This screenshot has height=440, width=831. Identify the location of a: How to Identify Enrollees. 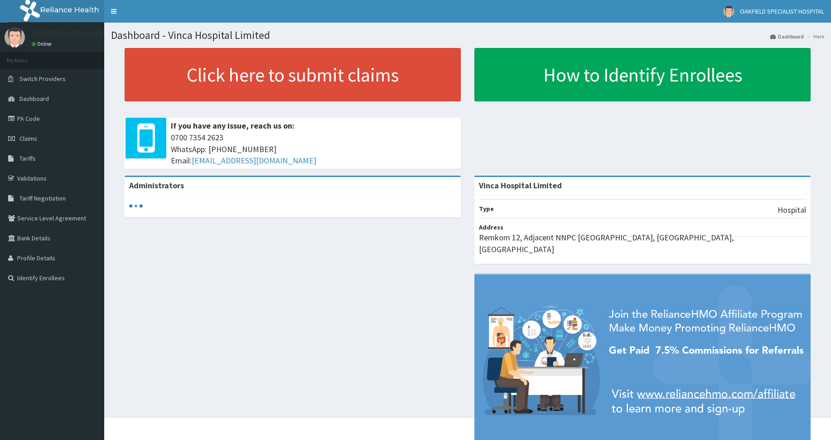
(642, 75).